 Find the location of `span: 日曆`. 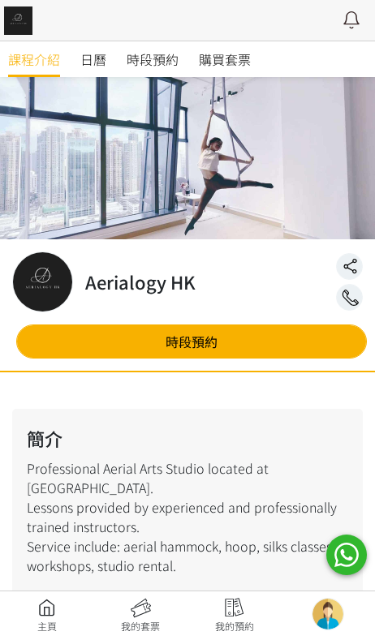

span: 日曆 is located at coordinates (93, 59).